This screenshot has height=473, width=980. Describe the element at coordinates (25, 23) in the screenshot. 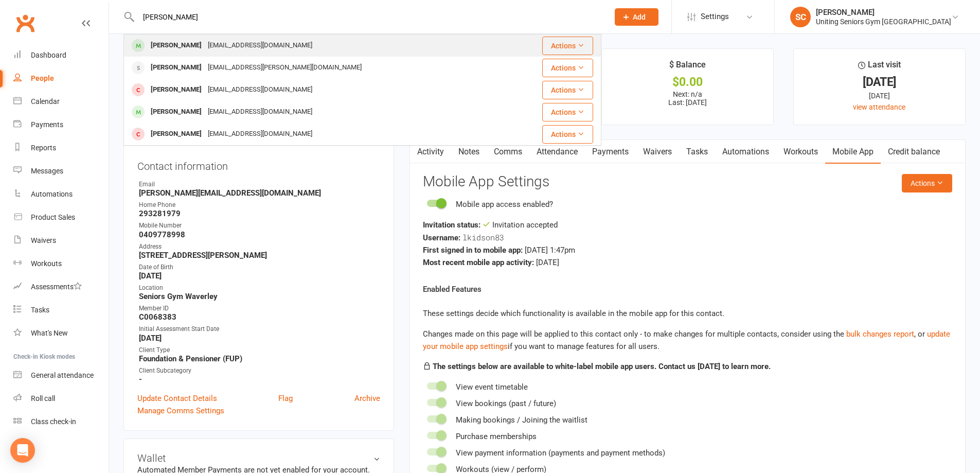

I see `a: Clubworx` at that location.